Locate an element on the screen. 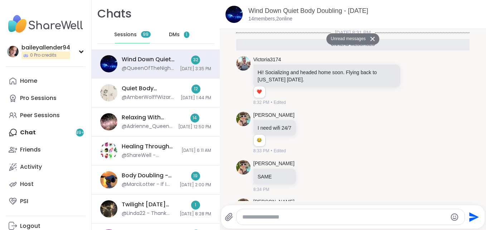 This screenshot has width=486, height=230. span: Sessions is located at coordinates (125, 35).